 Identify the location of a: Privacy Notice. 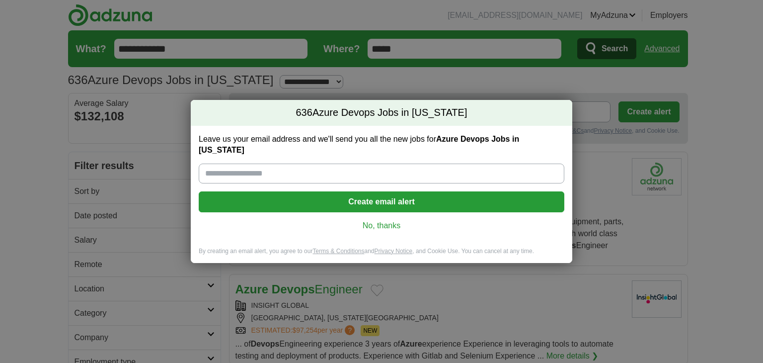
(394, 251).